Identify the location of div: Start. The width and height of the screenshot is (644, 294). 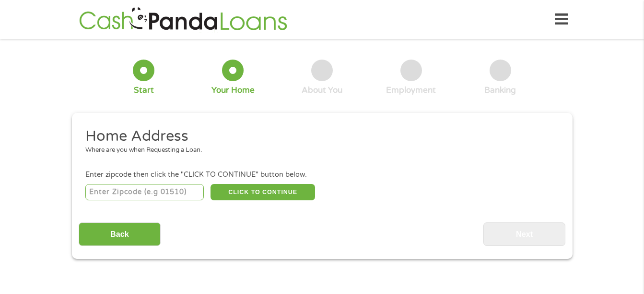
(144, 90).